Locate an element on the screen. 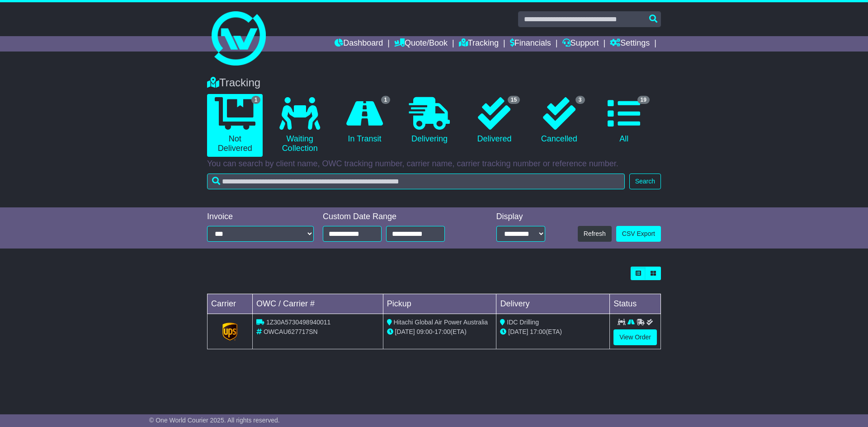  span: OWCAU627717SN is located at coordinates (291, 331).